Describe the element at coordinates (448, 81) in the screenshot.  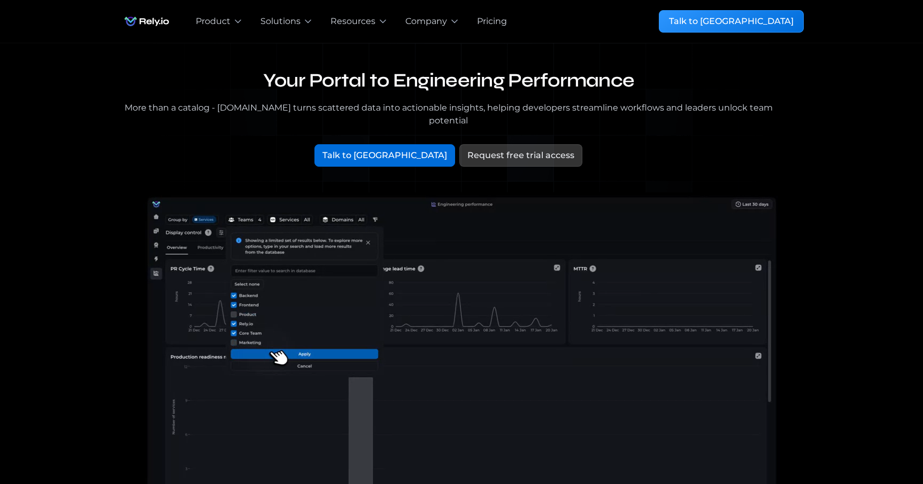
I see `h1: Your Portal to Engineering Performance` at that location.